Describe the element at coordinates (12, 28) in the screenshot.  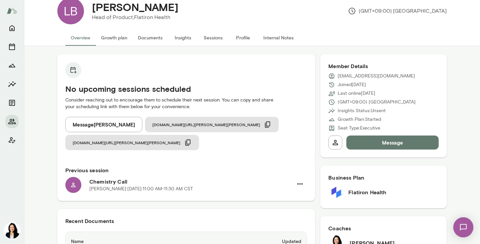
I see `button: Home` at that location.